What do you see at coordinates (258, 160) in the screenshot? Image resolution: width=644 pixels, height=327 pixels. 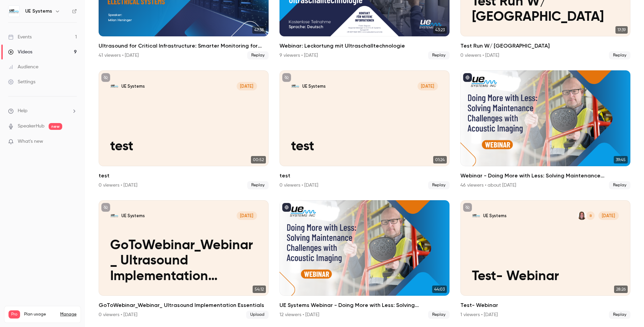 I see `span: 00:52` at bounding box center [258, 160].